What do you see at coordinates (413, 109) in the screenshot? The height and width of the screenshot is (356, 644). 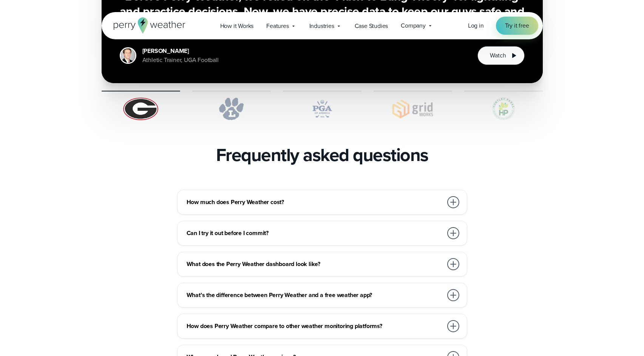 I see `img: Gridworks.svg` at bounding box center [413, 109].